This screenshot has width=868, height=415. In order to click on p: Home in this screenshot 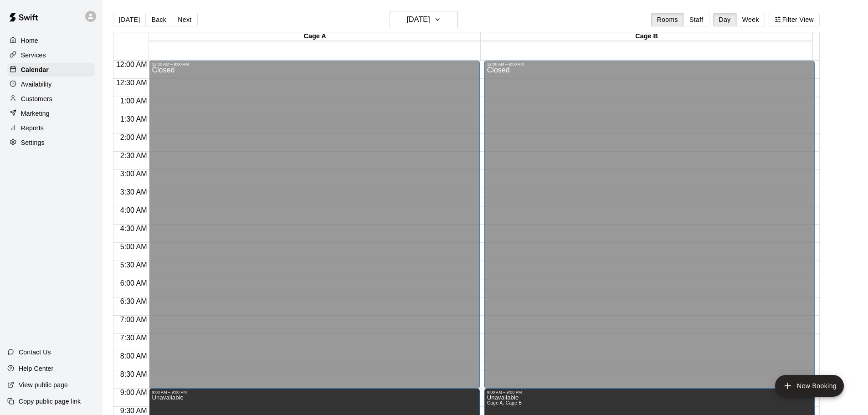, I will do `click(29, 40)`.